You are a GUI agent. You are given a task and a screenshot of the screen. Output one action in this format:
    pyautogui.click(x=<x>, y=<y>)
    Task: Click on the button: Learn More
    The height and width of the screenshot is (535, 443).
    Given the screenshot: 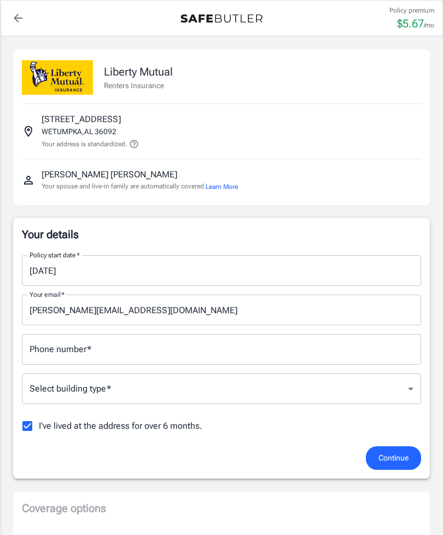 What is the action you would take?
    pyautogui.click(x=222, y=187)
    